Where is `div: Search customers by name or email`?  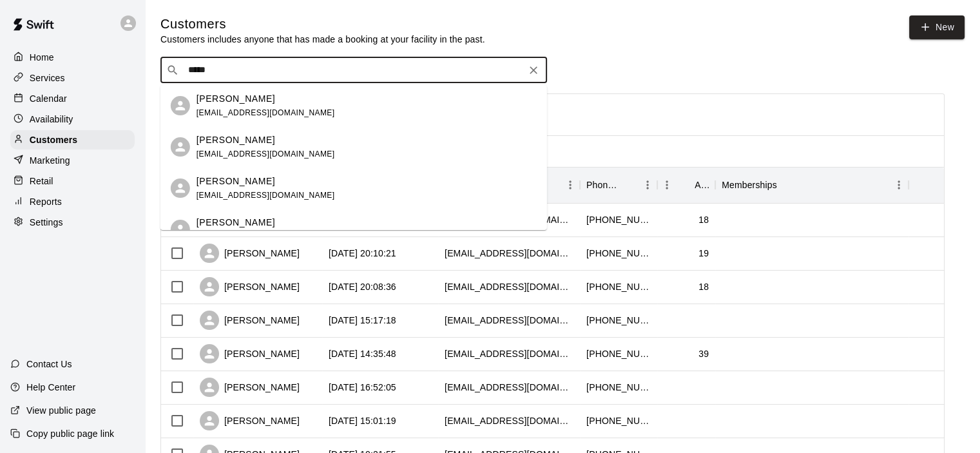 div: Search customers by name or email is located at coordinates (353, 70).